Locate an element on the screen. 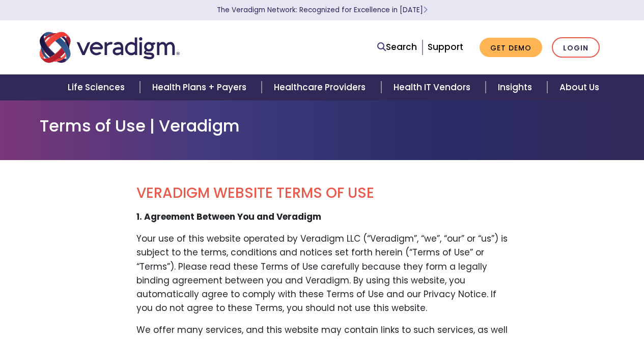 This screenshot has height=339, width=644. a: Healthcare Providers is located at coordinates (321, 87).